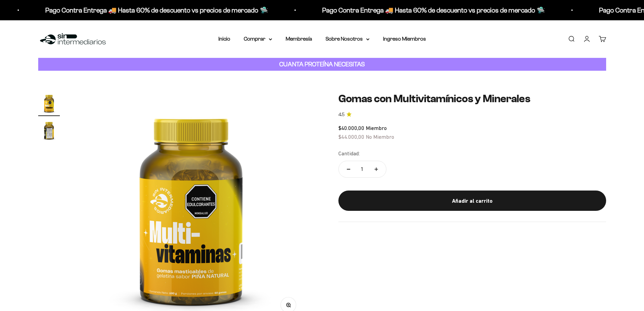 Image resolution: width=644 pixels, height=311 pixels. What do you see at coordinates (258, 39) in the screenshot?
I see `summary: Comprar` at bounding box center [258, 39].